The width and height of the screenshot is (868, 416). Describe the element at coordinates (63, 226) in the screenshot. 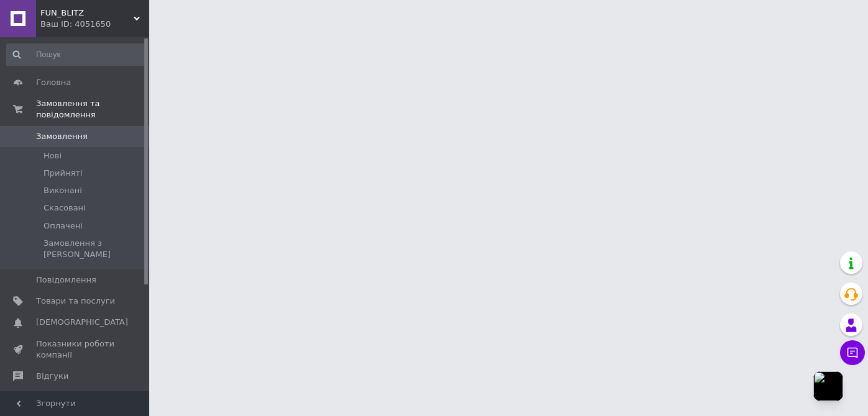

I see `span: Оплачені` at that location.